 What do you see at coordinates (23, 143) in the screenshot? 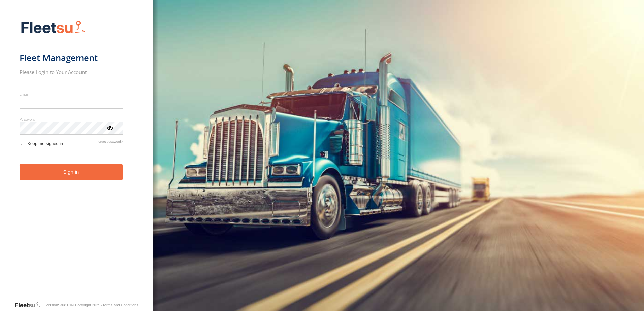
I see `input: Keep me signed in` at bounding box center [23, 143].